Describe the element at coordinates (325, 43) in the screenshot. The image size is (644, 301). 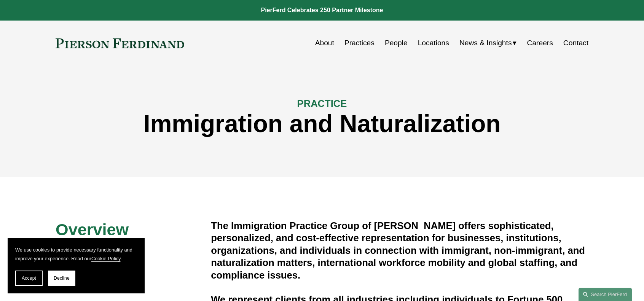
I see `a: About` at that location.